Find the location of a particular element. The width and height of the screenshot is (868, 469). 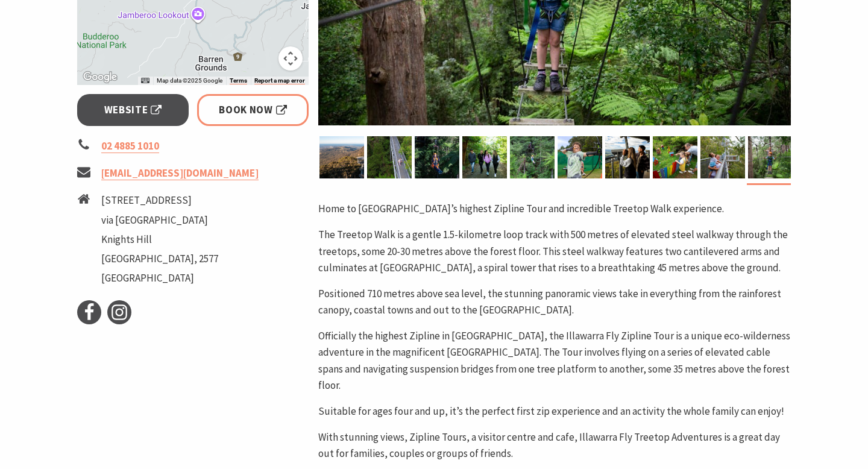

a: Open this area in Google Maps (opens a new window) is located at coordinates (100, 77).